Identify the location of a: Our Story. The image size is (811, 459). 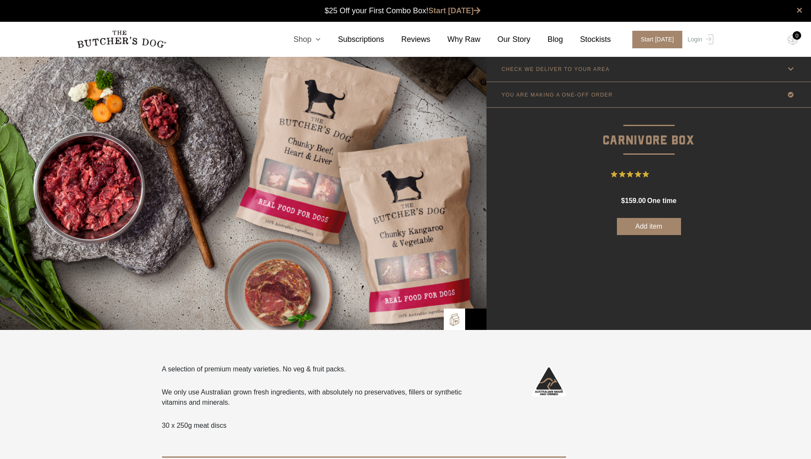
(505, 39).